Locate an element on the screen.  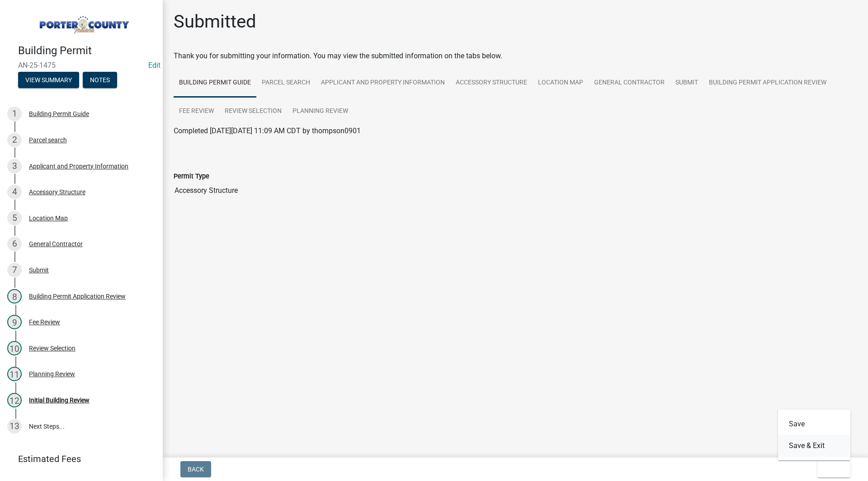
label: Permit Type is located at coordinates (191, 177).